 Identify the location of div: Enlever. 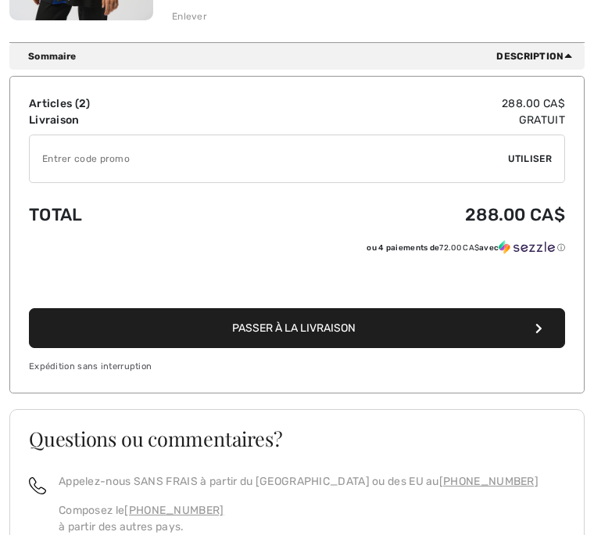
(189, 16).